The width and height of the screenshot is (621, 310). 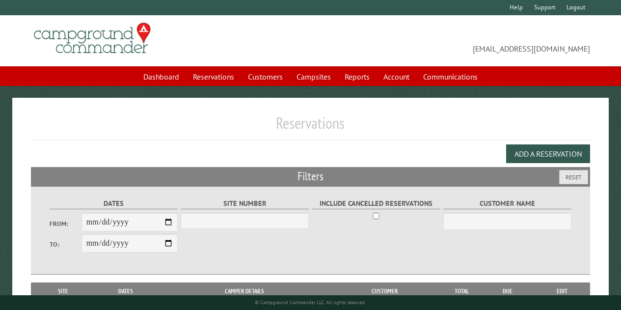 What do you see at coordinates (462, 291) in the screenshot?
I see `th: Total` at bounding box center [462, 291].